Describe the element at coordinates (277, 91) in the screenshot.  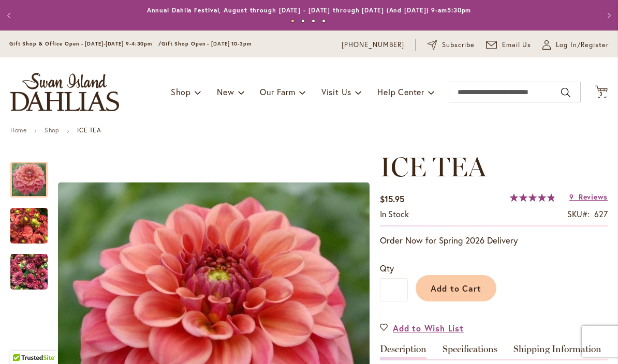
I see `span: Our Farm` at that location.